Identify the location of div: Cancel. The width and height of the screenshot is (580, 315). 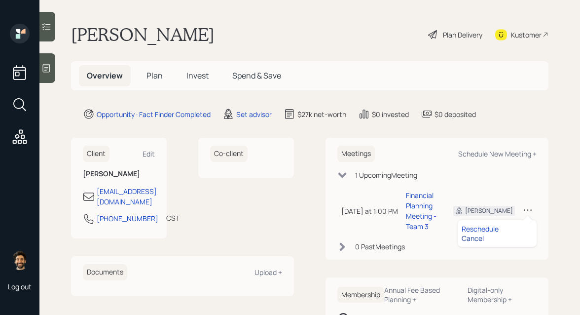
(497, 238).